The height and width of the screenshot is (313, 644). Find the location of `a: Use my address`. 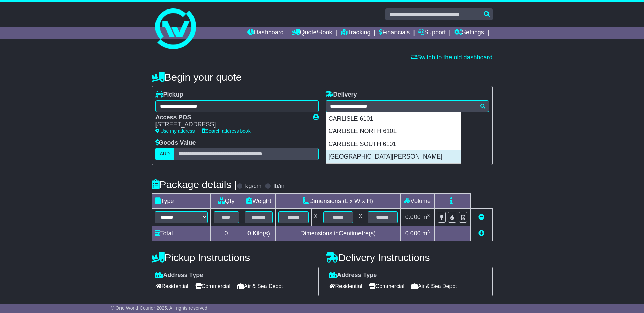

a: Use my address is located at coordinates (175, 132).